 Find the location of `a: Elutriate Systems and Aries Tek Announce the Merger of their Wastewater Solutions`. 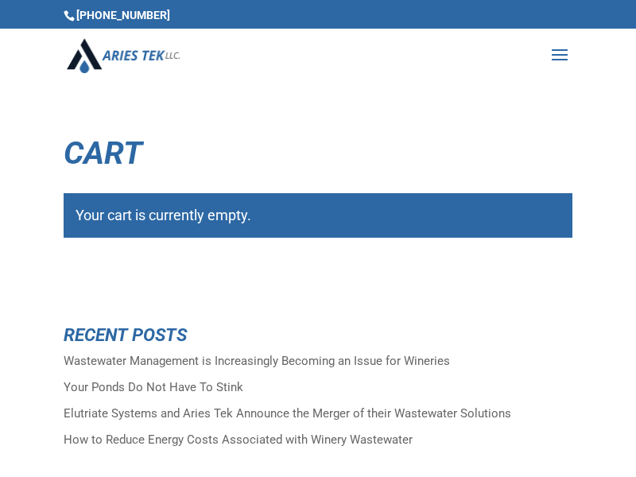

a: Elutriate Systems and Aries Tek Announce the Merger of their Wastewater Solutions is located at coordinates (287, 414).